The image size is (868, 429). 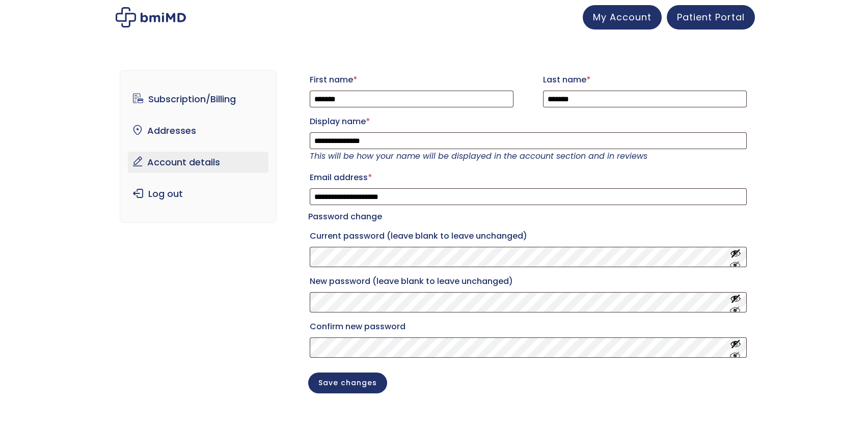 What do you see at coordinates (347, 383) in the screenshot?
I see `button: Save changes` at bounding box center [347, 383].